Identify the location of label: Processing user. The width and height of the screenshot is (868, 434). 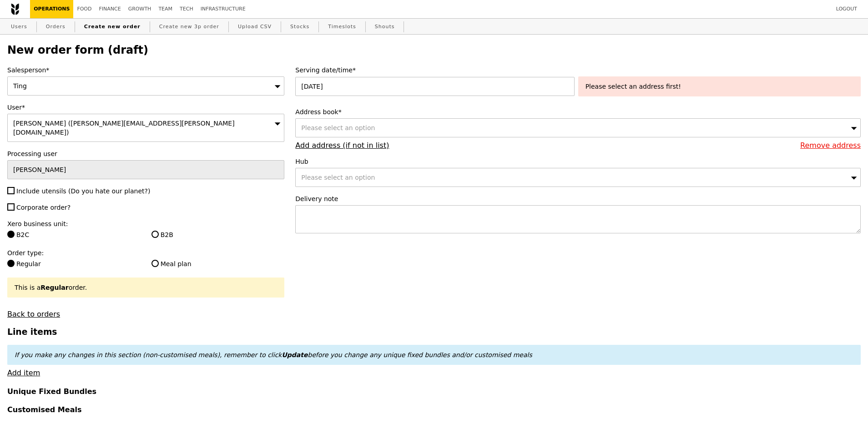
(146, 154).